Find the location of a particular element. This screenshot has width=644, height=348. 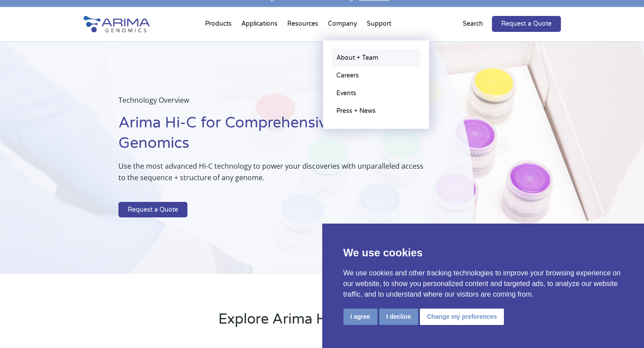

p: Use the most advanced Hi-C technology to power your discoveries with unparalleled access to the s... is located at coordinates (274, 175).